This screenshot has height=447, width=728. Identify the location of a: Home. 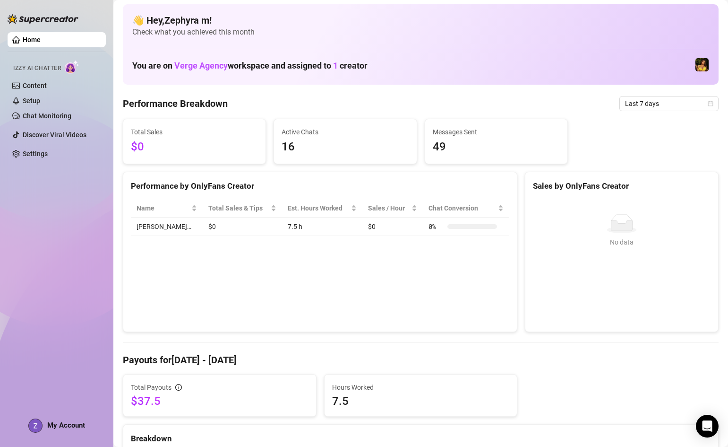
(32, 40).